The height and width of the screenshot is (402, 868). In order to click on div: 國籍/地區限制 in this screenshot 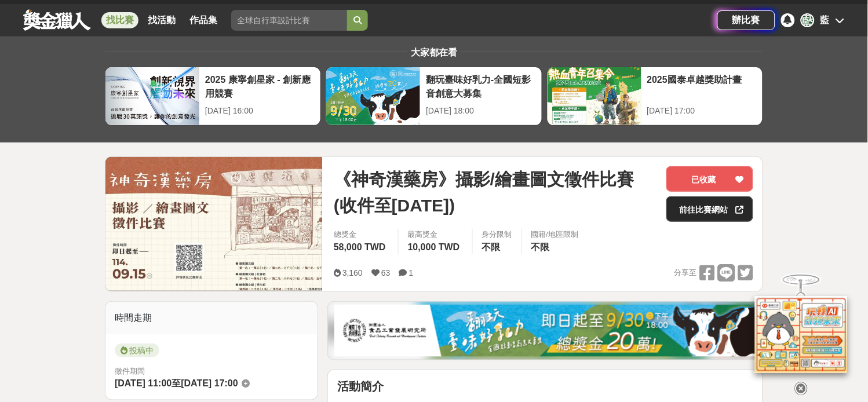, I will do `click(555, 235)`.